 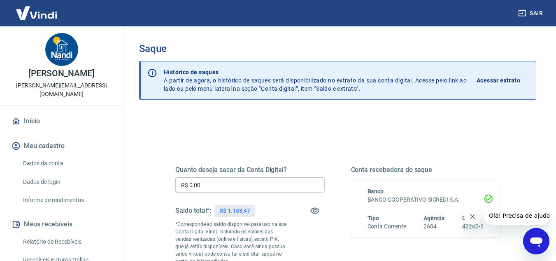 I want to click on a: Relatório de Recebíveis, so click(x=66, y=241).